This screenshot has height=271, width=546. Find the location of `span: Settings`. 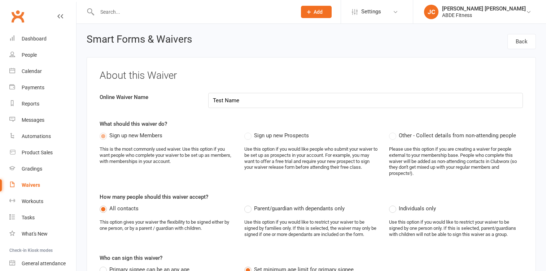

span: Settings is located at coordinates (371, 12).